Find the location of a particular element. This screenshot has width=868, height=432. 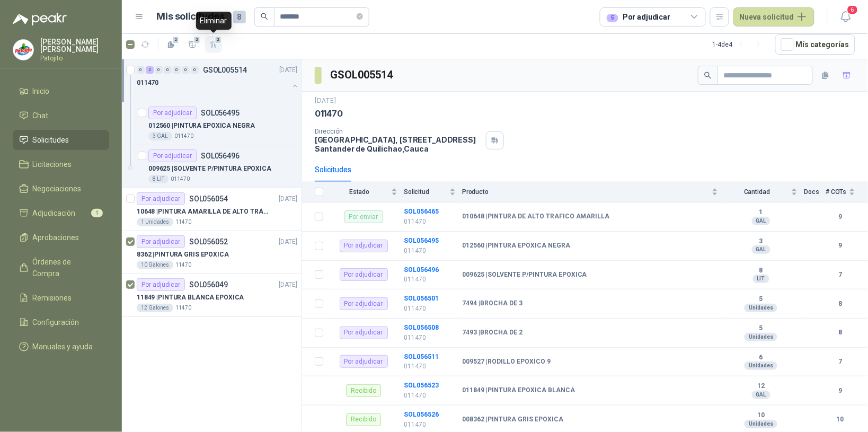

th: Docs is located at coordinates (815, 192).